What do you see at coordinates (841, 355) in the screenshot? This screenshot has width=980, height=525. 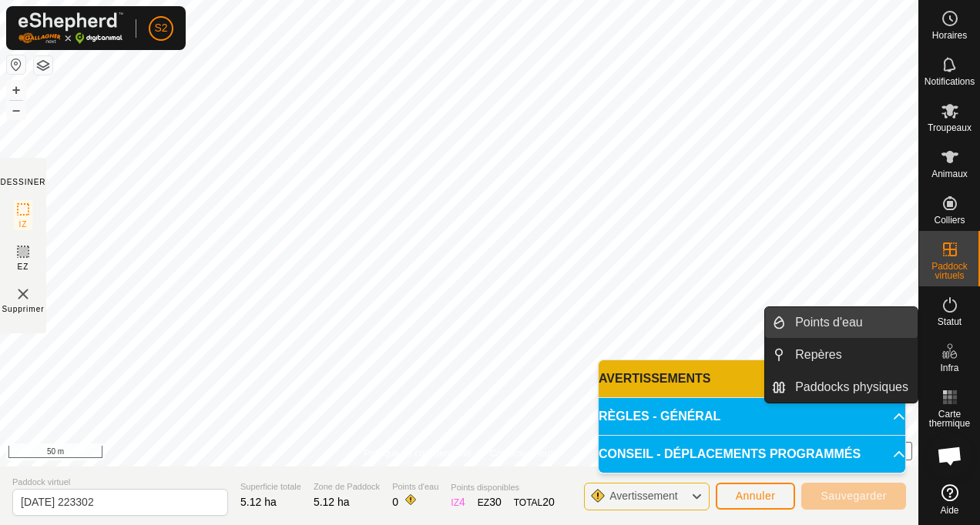 I see `li: Repères` at bounding box center [841, 355].